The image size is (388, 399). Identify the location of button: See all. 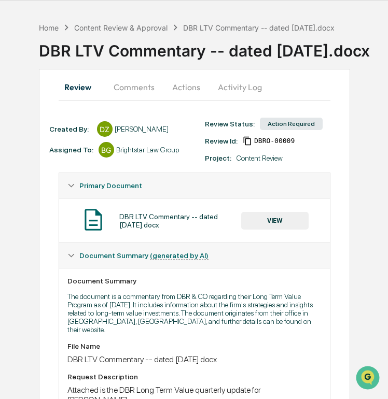
(175, 119).